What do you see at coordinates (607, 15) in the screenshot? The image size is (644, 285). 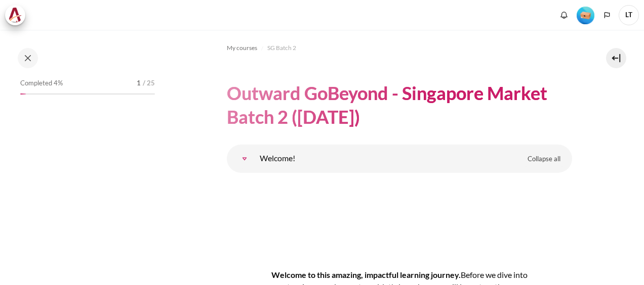 I see `button: Languages` at bounding box center [607, 15].